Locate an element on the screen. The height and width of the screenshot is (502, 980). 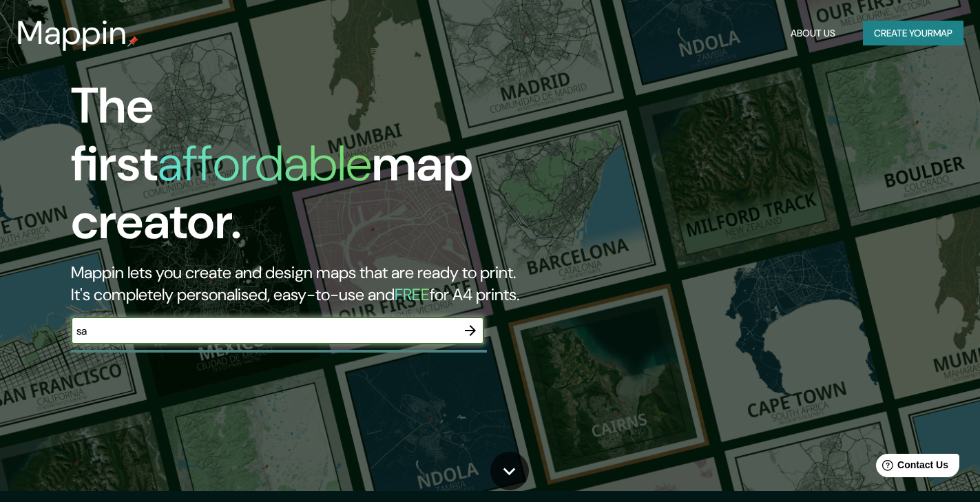
img: mappin-pin is located at coordinates (133, 42).